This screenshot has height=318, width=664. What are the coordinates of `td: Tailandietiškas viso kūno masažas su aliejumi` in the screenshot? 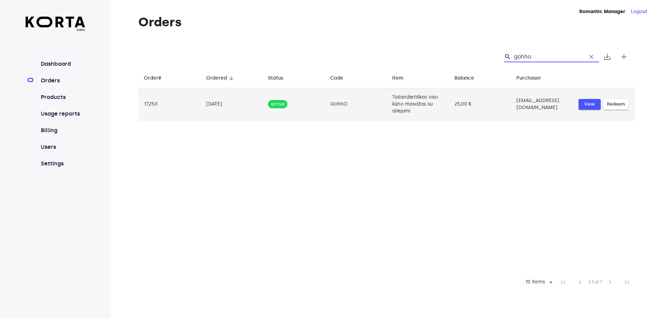 It's located at (418, 104).